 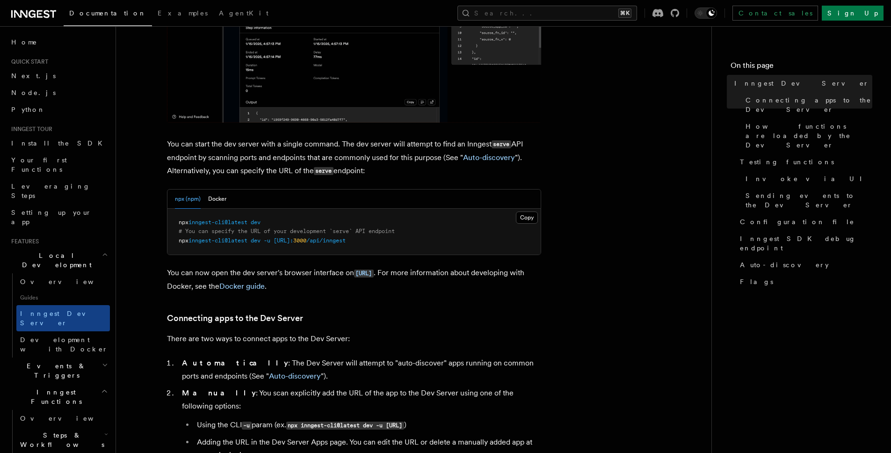 What do you see at coordinates (706, 13) in the screenshot?
I see `button: Toggle dark mode` at bounding box center [706, 13].